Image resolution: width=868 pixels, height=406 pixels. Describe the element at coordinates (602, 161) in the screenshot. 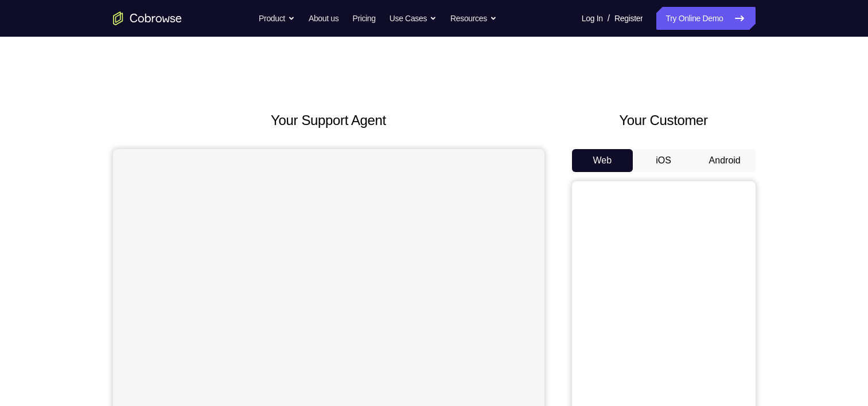

I see `button: Web` at that location.